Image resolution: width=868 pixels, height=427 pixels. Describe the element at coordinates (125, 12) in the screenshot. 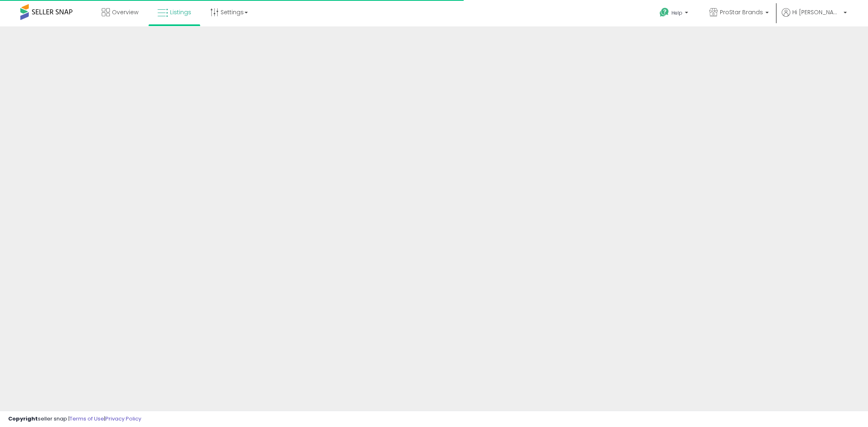

I see `span: Overview` at that location.